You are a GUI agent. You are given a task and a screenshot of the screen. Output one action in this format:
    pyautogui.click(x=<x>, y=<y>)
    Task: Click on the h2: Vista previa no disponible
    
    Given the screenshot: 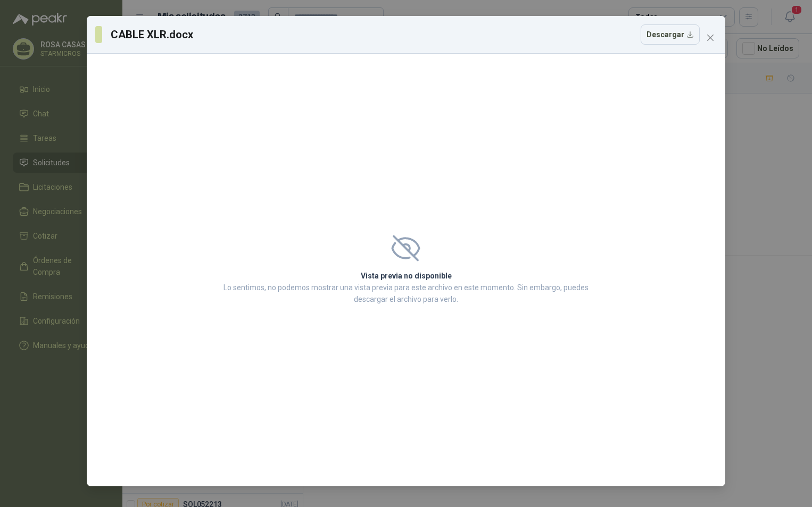 What is the action you would take?
    pyautogui.click(x=406, y=276)
    